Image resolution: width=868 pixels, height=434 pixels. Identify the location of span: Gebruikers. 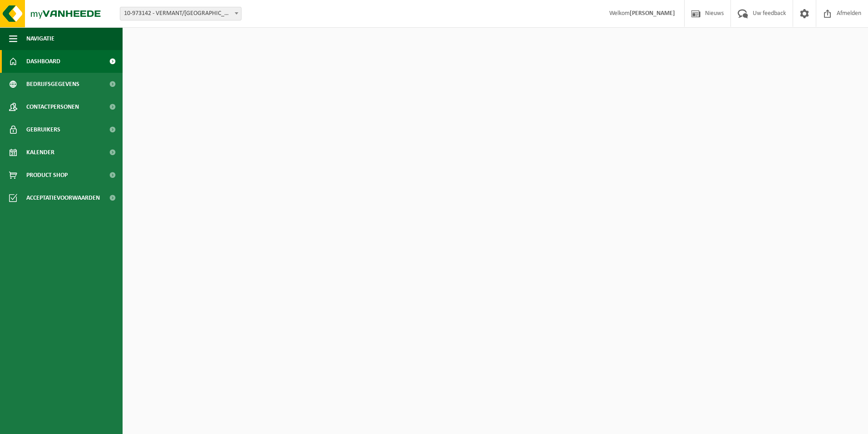
(43, 129).